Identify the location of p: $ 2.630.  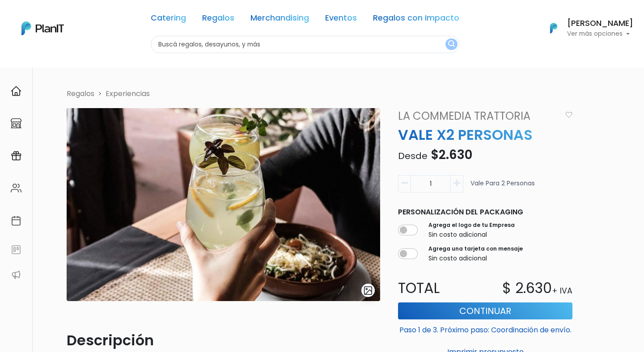
(527, 288).